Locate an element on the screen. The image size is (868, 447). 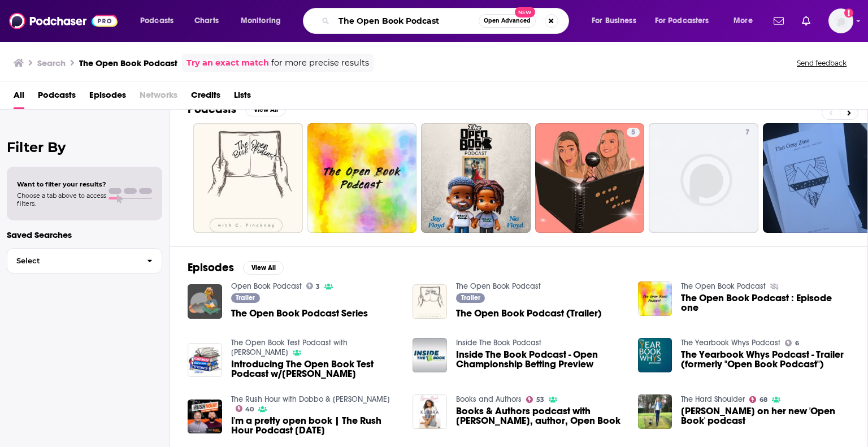
a: Podcasts is located at coordinates (56, 97).